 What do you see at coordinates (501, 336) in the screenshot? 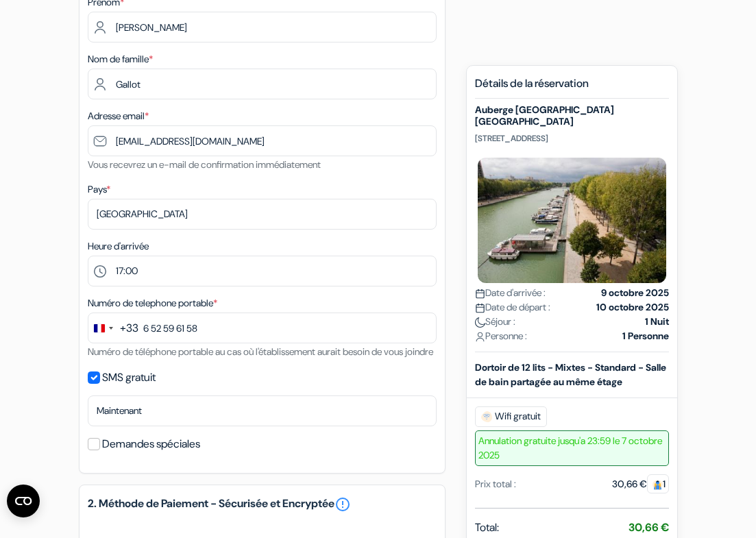
I see `span: Personne :` at bounding box center [501, 336].